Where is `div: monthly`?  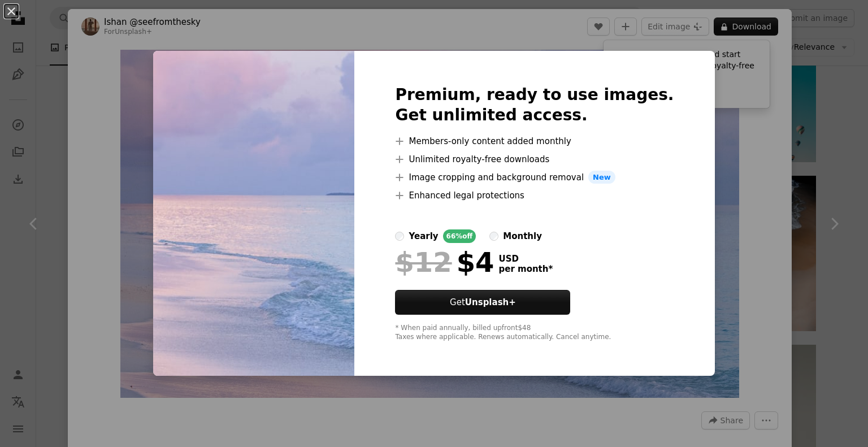
div: monthly is located at coordinates (522, 236).